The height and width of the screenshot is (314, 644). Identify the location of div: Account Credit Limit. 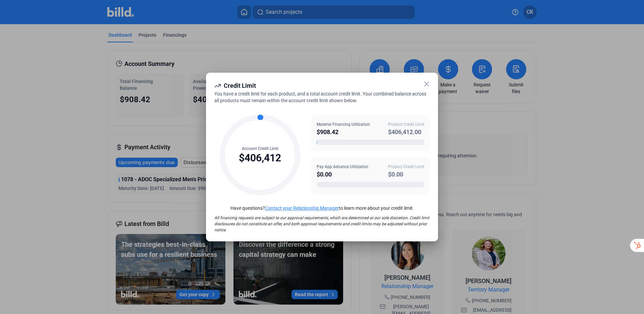
(260, 149).